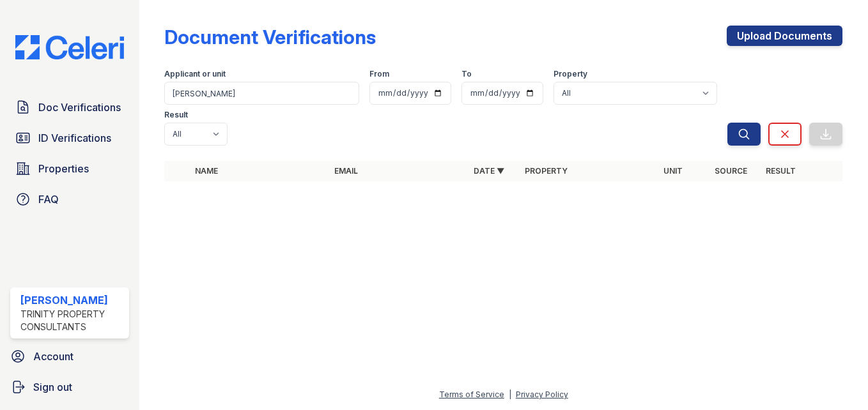  I want to click on a: ID Verifications, so click(70, 138).